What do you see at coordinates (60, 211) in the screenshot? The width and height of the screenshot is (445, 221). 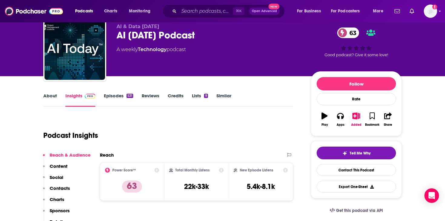 I see `p: Sponsors` at bounding box center [60, 211].